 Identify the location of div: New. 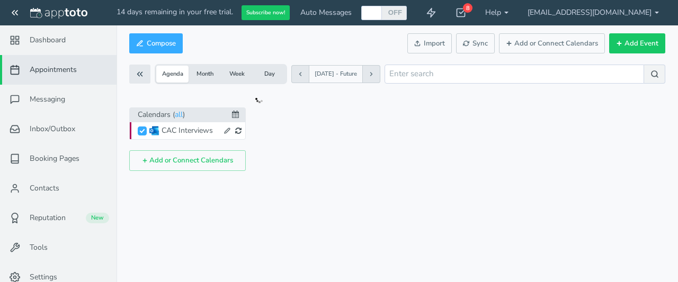
(97, 218).